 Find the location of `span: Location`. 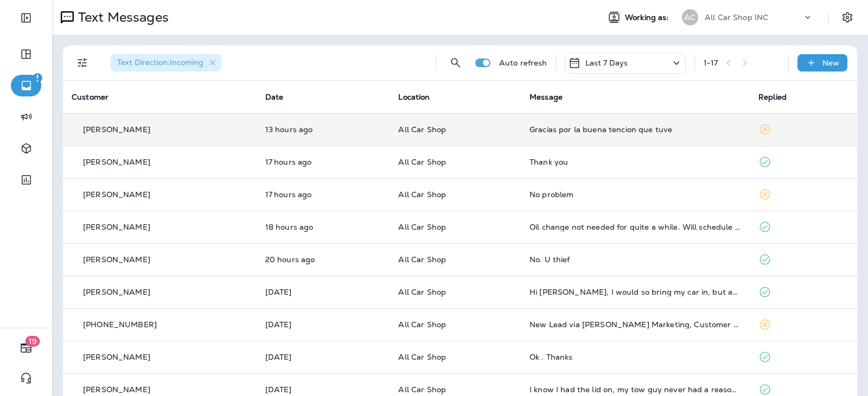

span: Location is located at coordinates (414, 97).